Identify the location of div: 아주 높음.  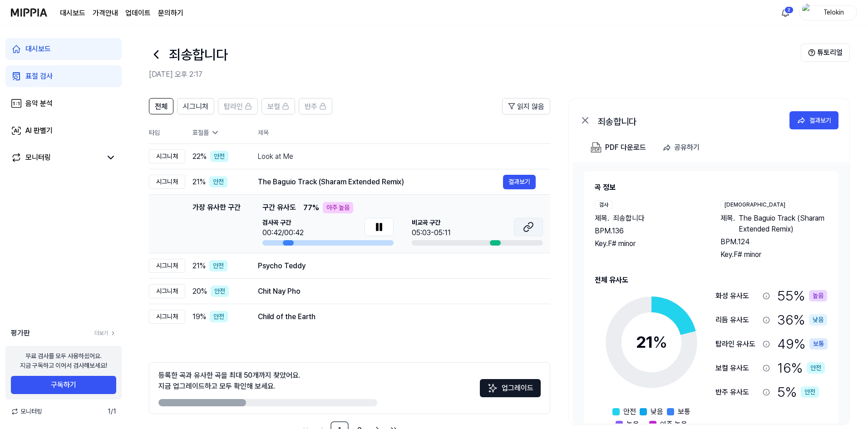
(338, 208).